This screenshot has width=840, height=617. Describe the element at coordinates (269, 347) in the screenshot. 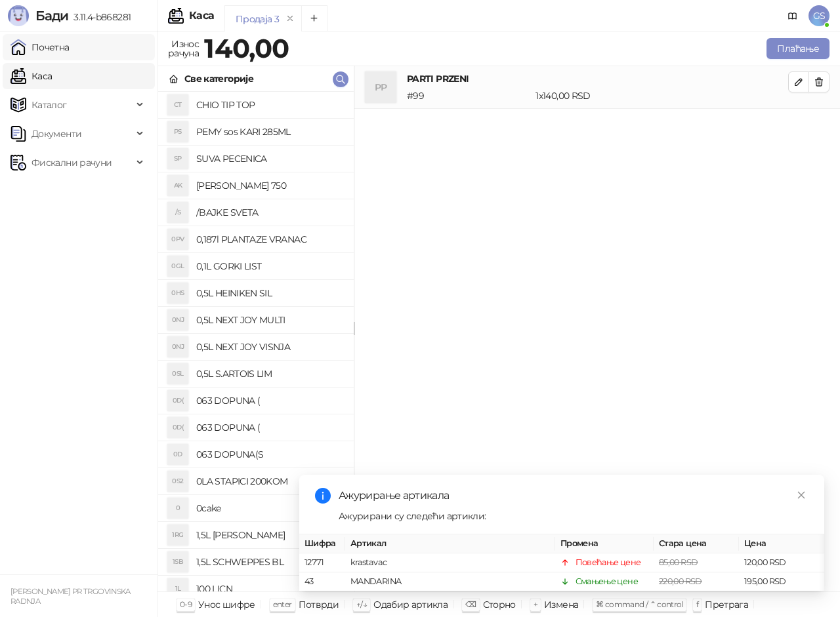

I see `h4: 0,5L NEXT JOY VISNJA` at that location.